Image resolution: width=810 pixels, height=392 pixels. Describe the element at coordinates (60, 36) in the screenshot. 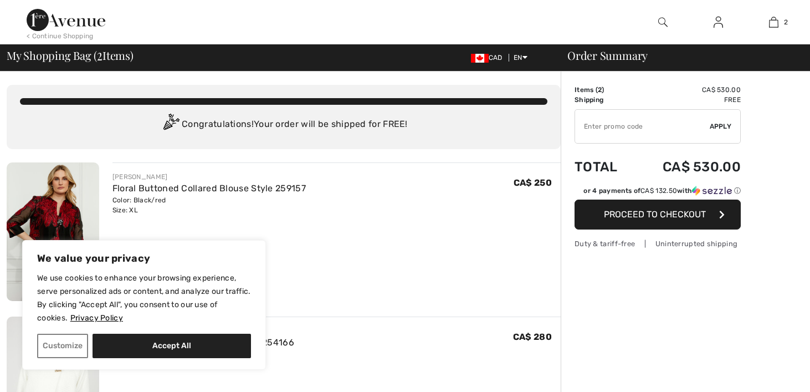

I see `div: < Continue Shopping` at that location.